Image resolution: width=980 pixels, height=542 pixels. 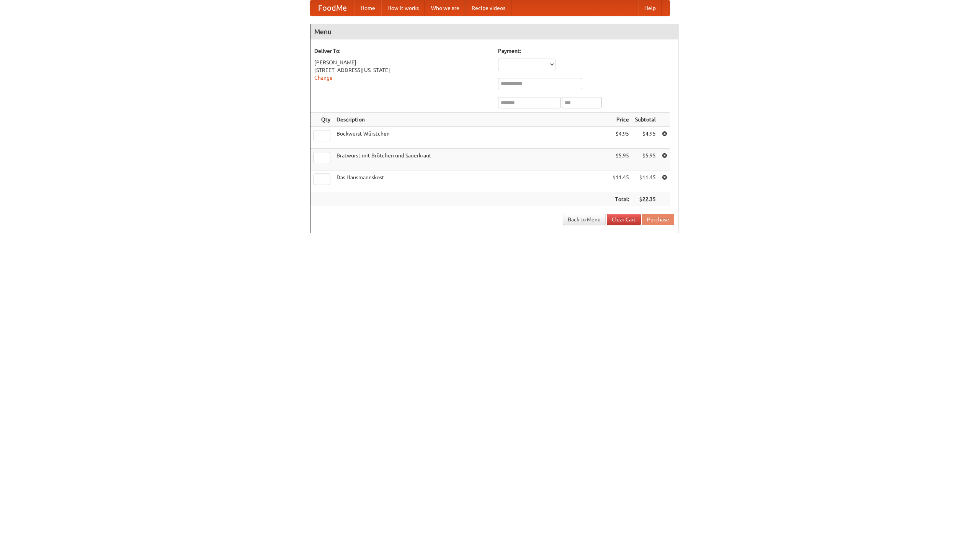 I want to click on a: Recipe videos, so click(x=488, y=8).